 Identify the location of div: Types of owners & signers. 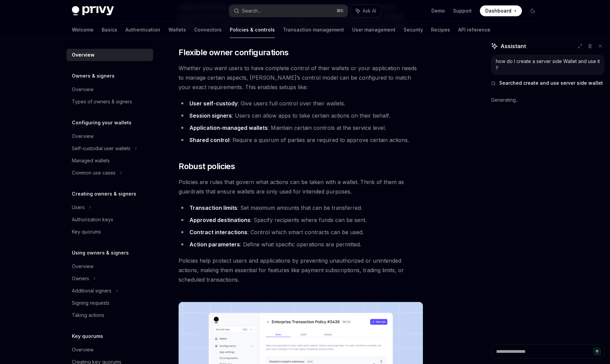
(102, 102).